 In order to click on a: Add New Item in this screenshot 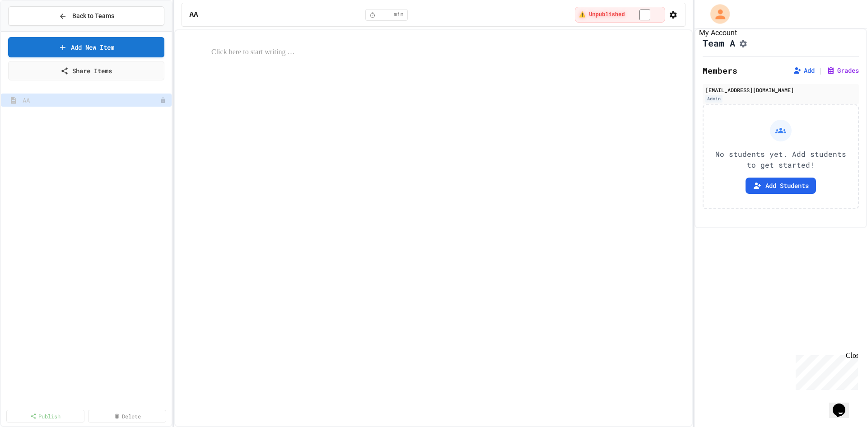, I will do `click(86, 47)`.